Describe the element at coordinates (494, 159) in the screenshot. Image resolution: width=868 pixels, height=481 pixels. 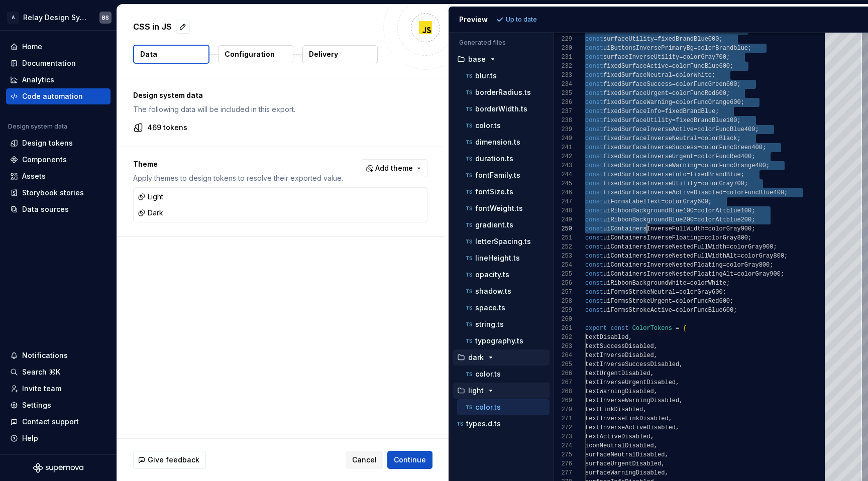
I see `p: duration.ts` at that location.